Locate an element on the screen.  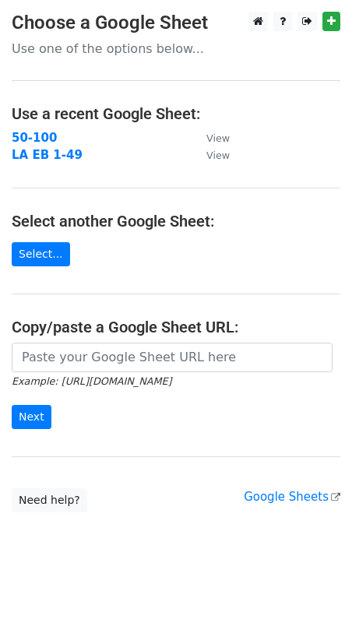
a: Select... is located at coordinates (40, 254).